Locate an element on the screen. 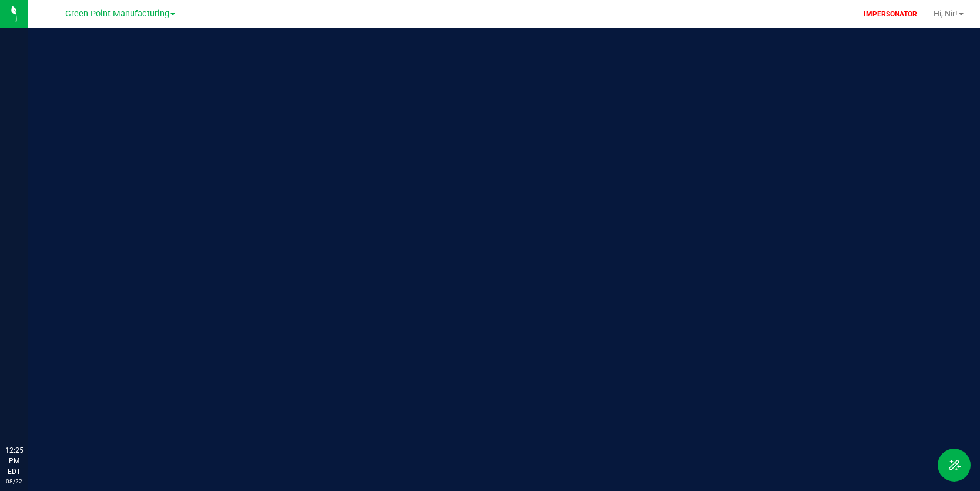 This screenshot has height=491, width=980. span: Hi, Nir! is located at coordinates (945, 13).